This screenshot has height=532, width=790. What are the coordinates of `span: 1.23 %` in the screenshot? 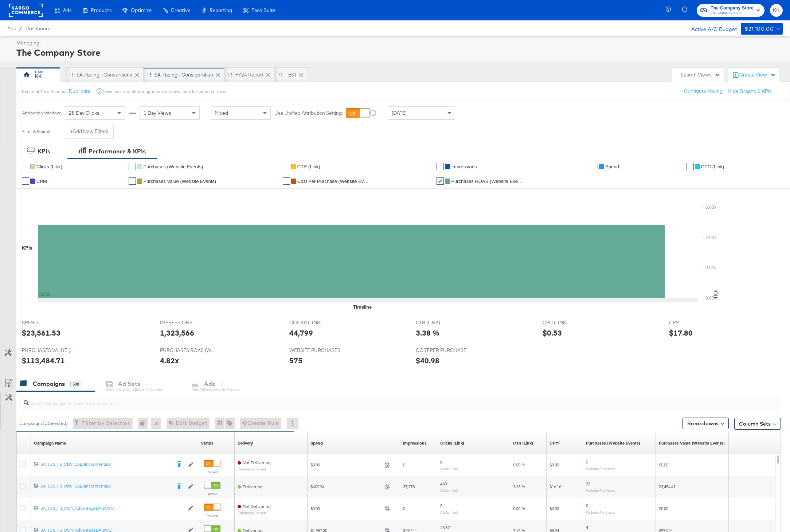 It's located at (519, 486).